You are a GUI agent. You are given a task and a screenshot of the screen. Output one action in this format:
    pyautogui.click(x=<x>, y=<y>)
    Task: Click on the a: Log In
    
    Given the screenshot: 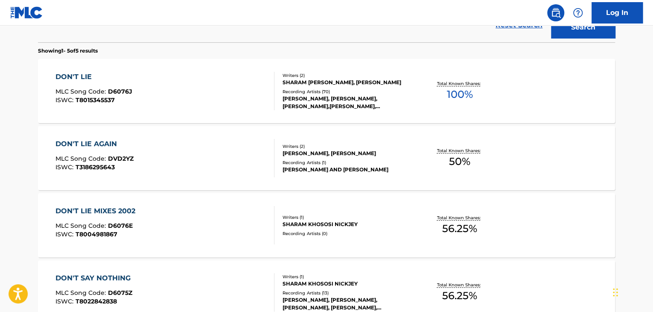 What is the action you would take?
    pyautogui.click(x=617, y=13)
    